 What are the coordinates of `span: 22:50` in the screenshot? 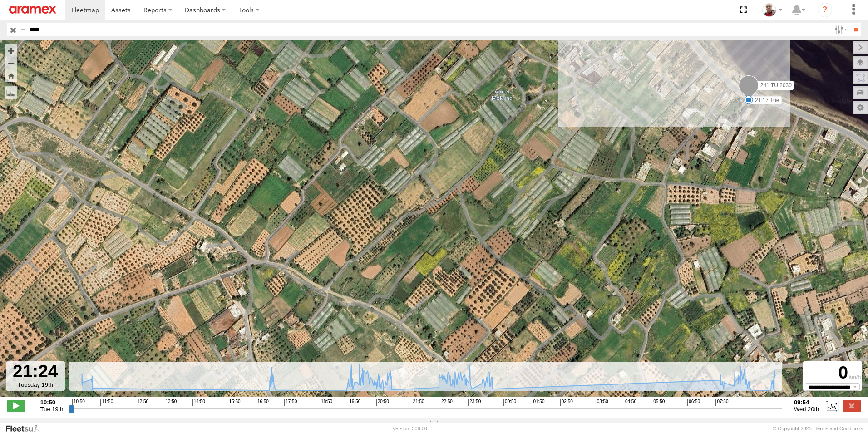 It's located at (446, 403).